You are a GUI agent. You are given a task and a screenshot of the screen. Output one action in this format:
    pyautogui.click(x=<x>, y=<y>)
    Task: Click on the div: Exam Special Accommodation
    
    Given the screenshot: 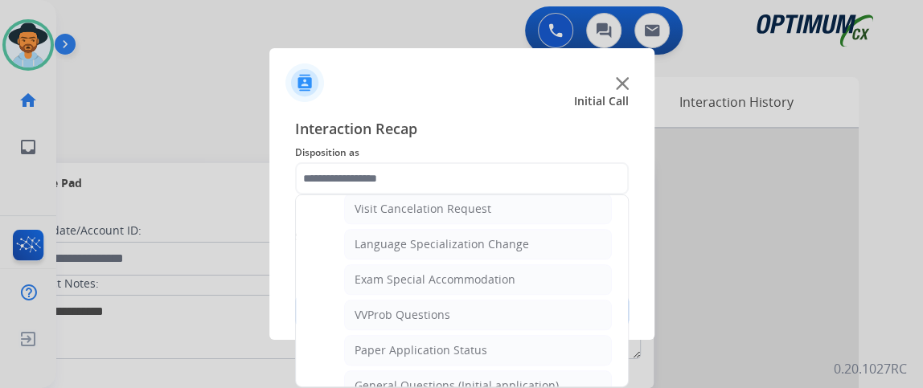 What is the action you would take?
    pyautogui.click(x=435, y=280)
    